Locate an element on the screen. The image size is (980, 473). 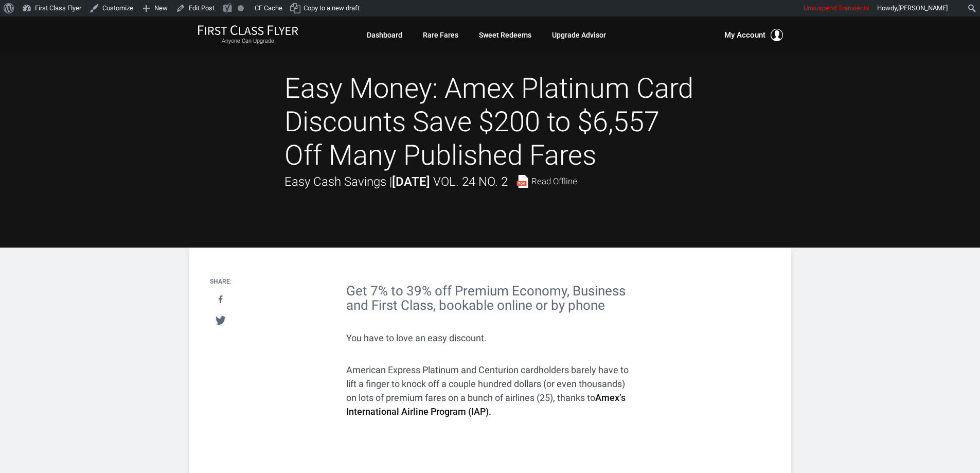
span: Read Offline is located at coordinates (554, 182).